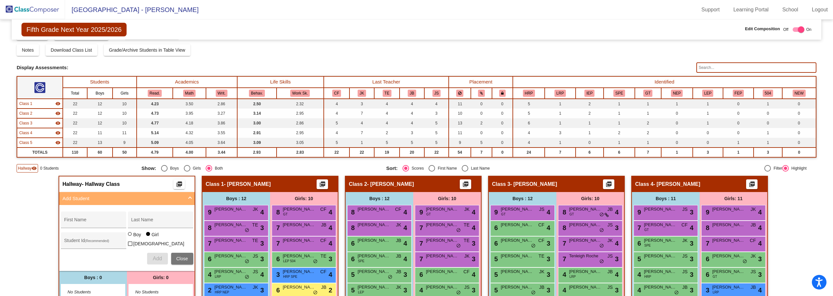 This screenshot has height=296, width=833. Describe the element at coordinates (182, 259) in the screenshot. I see `button: Close` at that location.